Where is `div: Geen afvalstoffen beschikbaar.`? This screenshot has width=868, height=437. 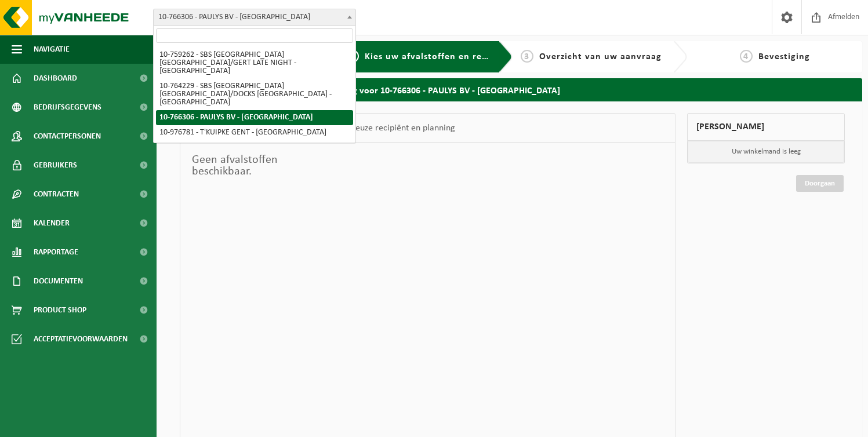
div: Geen afvalstoffen beschikbaar. is located at coordinates (263, 166).